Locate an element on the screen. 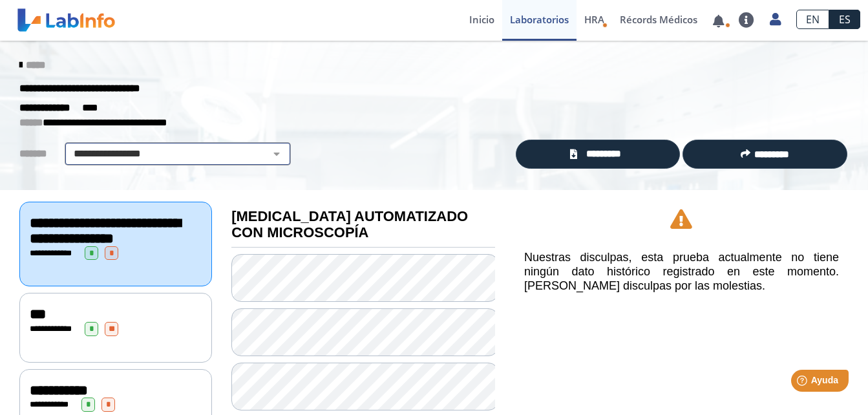 Image resolution: width=868 pixels, height=415 pixels. span: HRA is located at coordinates (594, 19).